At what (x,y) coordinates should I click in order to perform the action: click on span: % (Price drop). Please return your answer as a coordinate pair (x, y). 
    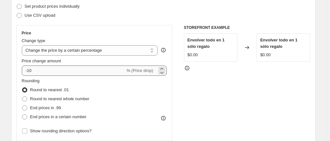
    Looking at the image, I should click on (140, 70).